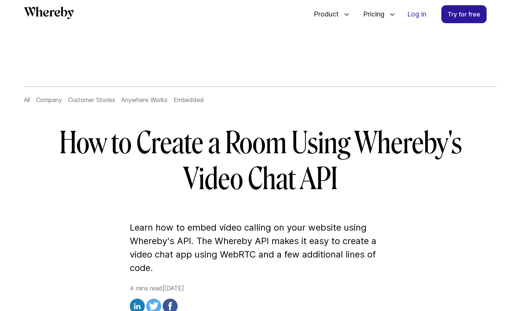 This screenshot has height=311, width=521. I want to click on a: Company, so click(49, 100).